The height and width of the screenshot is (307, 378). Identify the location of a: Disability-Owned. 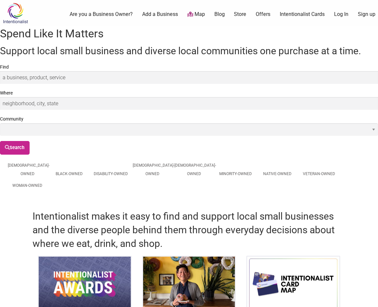
(111, 174).